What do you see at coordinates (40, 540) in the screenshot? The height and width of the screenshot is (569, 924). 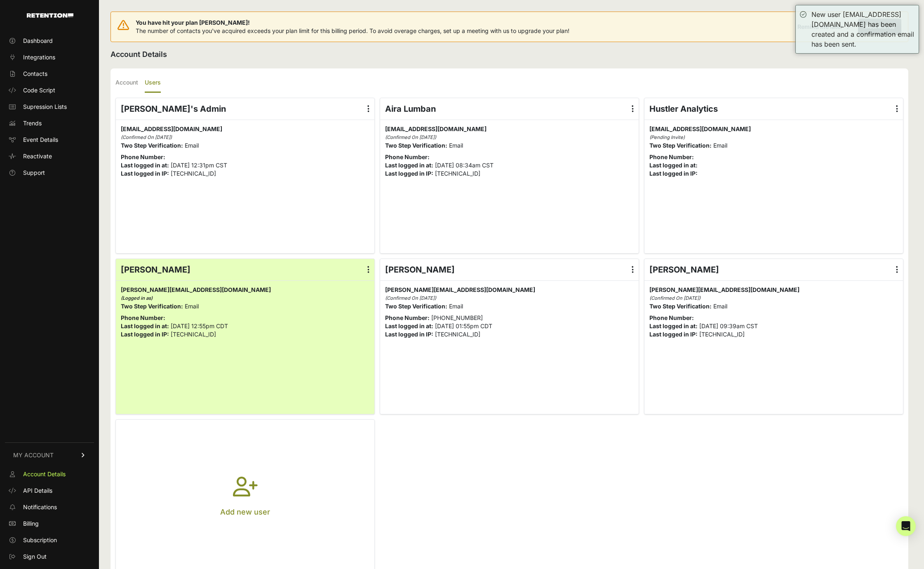 I see `span: Subscription` at bounding box center [40, 540].